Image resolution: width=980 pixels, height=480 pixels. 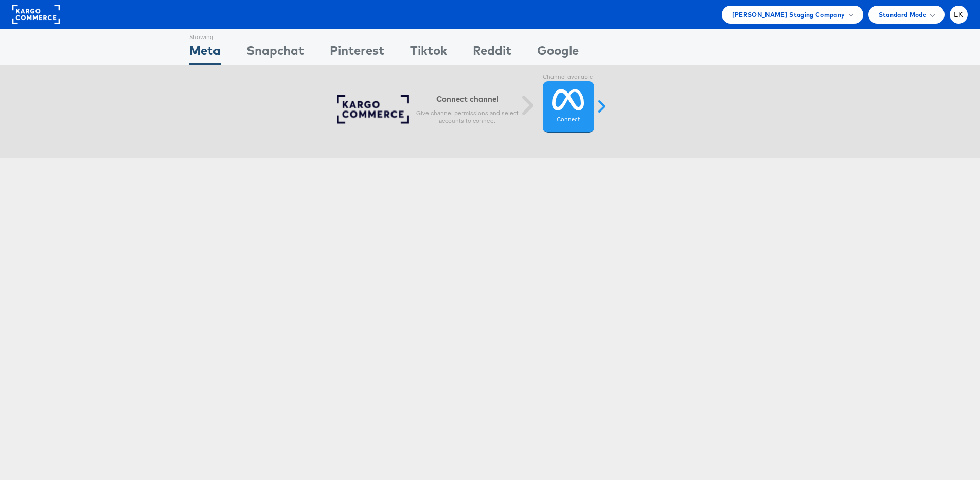 I want to click on a: Connect, so click(x=568, y=107).